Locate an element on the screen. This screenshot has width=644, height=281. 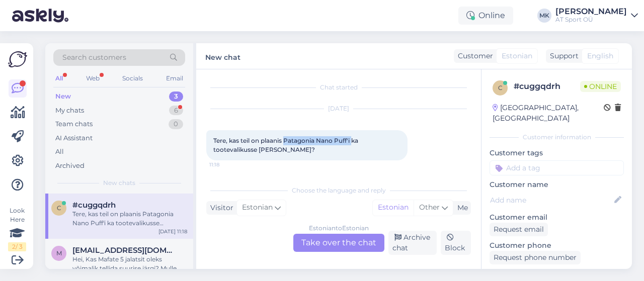
div: New is located at coordinates (63, 97).